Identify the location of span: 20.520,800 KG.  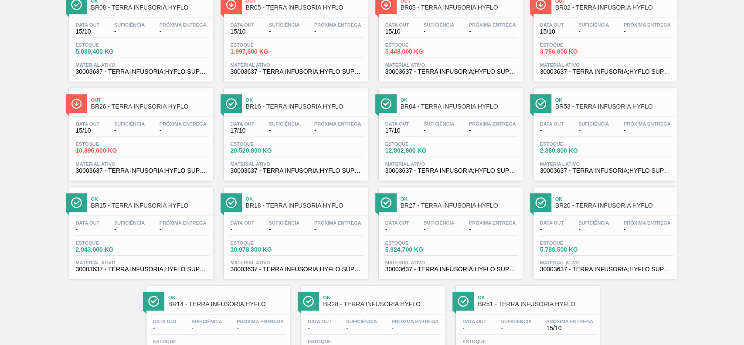
(261, 150).